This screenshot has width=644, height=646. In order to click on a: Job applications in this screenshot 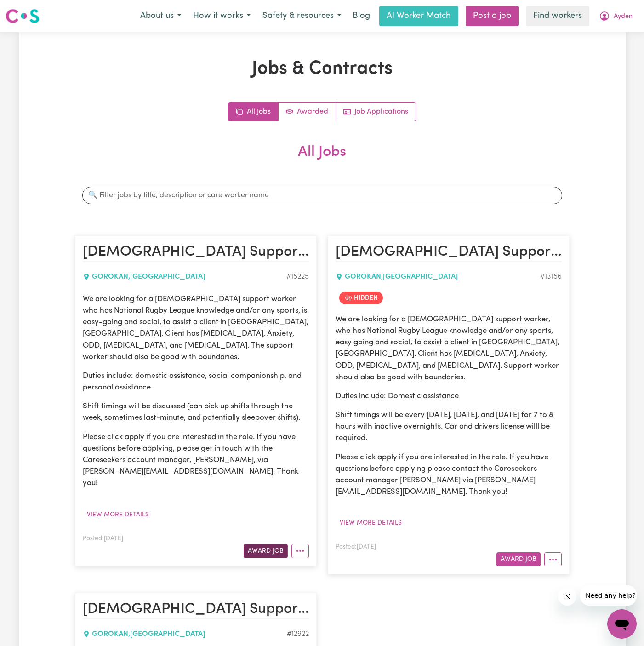, I will do `click(376, 112)`.